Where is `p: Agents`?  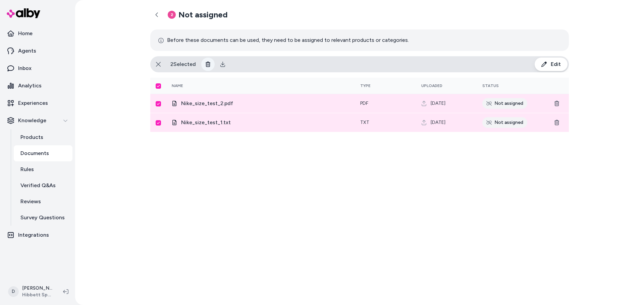 p: Agents is located at coordinates (27, 51).